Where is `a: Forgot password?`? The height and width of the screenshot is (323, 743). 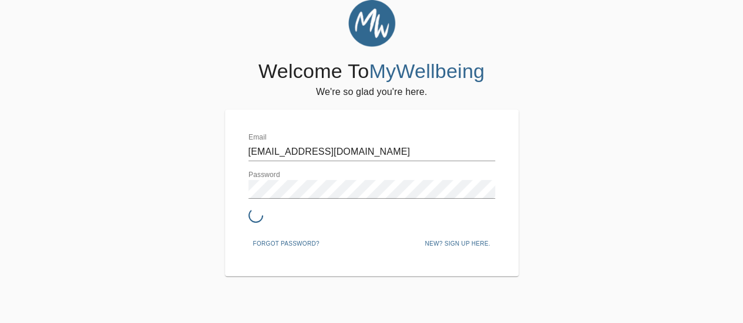 a: Forgot password? is located at coordinates (286, 243).